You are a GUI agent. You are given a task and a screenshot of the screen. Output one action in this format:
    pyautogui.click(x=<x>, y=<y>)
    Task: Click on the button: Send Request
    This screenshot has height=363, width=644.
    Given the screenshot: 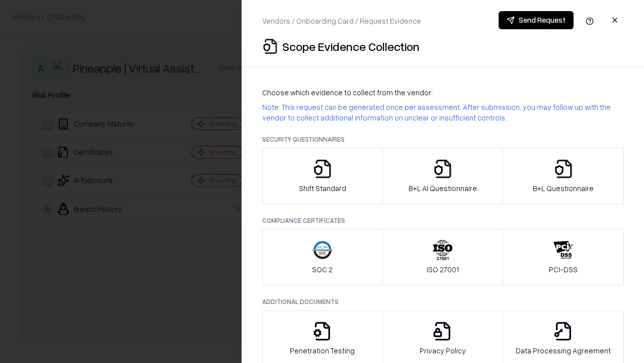 What is the action you would take?
    pyautogui.click(x=536, y=20)
    